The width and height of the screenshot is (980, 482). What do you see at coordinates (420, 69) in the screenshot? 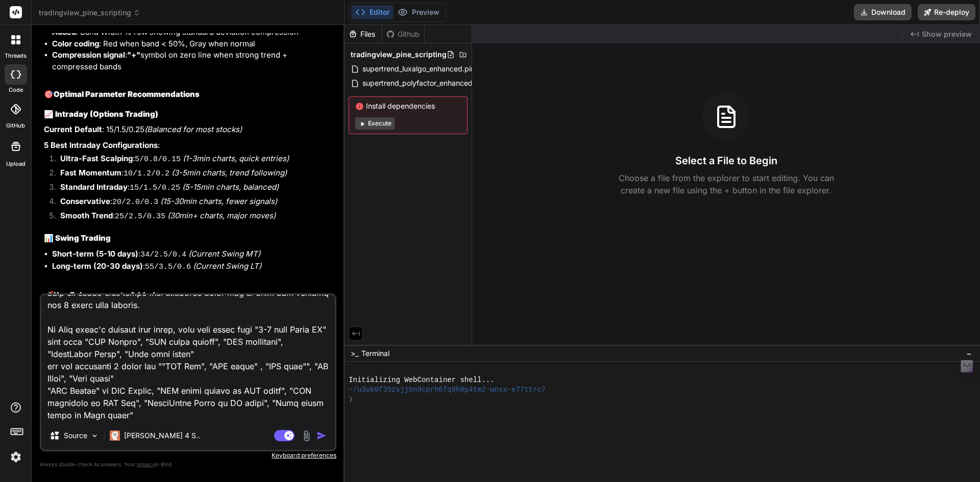
I see `span: supertrend_luxalgo_enhanced.pine` at bounding box center [420, 69].